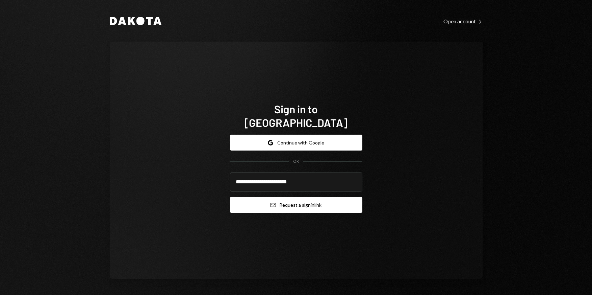  What do you see at coordinates (463, 21) in the screenshot?
I see `div: Open account` at bounding box center [463, 21].